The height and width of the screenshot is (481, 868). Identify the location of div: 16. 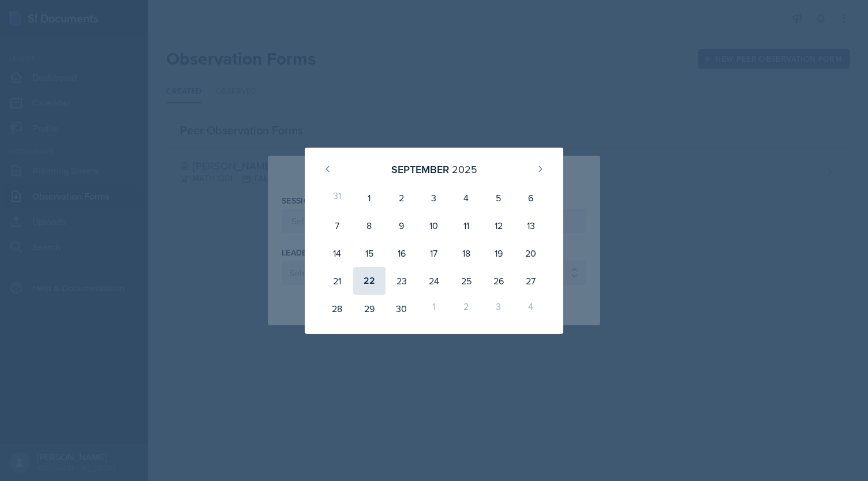
(402, 253).